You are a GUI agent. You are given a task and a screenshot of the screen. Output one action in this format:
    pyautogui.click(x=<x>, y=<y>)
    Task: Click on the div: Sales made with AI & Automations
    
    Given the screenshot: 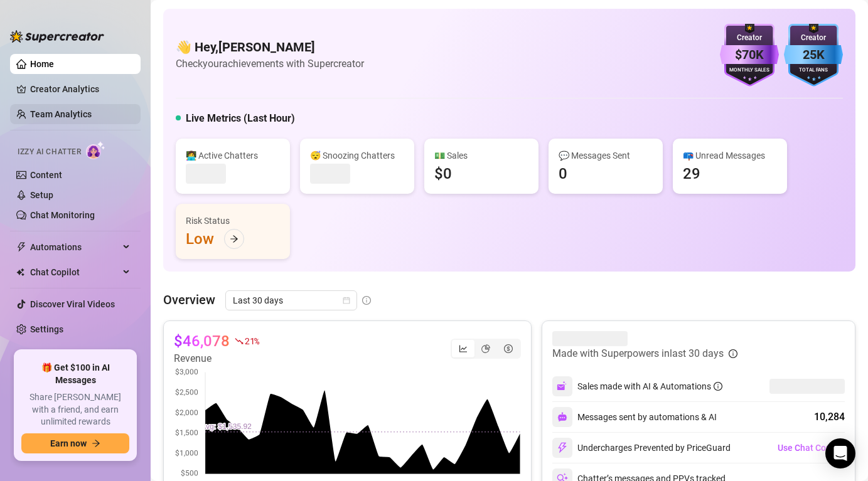 What is the action you would take?
    pyautogui.click(x=650, y=386)
    